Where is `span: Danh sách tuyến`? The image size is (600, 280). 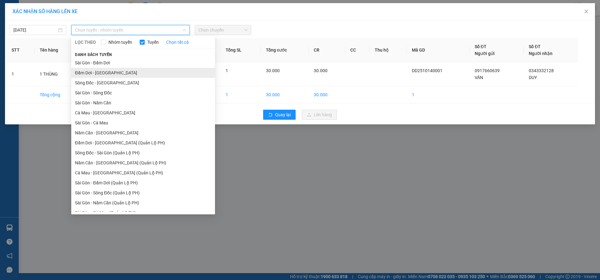 span: Danh sách tuyến is located at coordinates (93, 55).